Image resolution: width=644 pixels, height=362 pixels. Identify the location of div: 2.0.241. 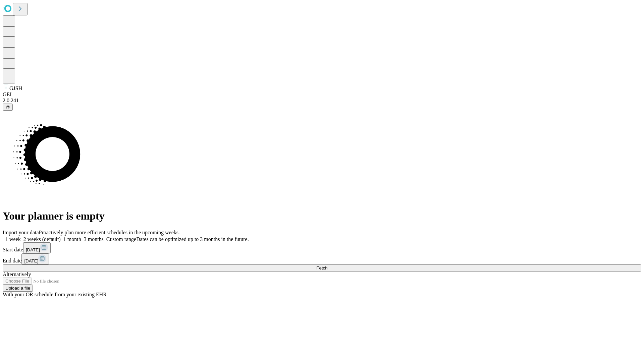
(322, 101).